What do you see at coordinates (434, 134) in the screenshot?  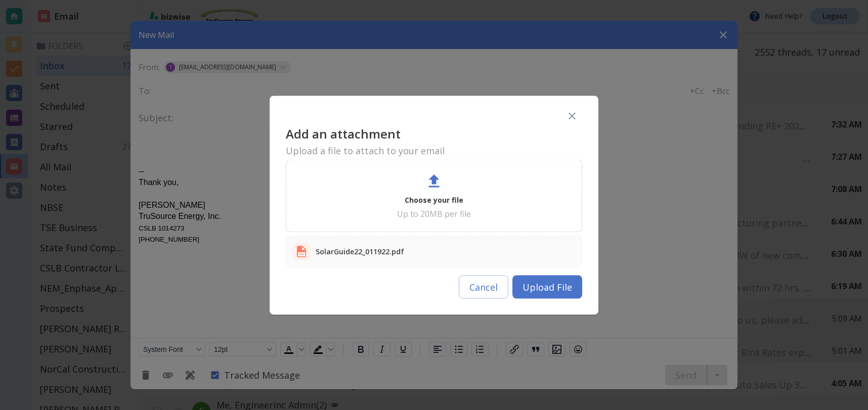 I see `h3: Add an attachment` at bounding box center [434, 134].